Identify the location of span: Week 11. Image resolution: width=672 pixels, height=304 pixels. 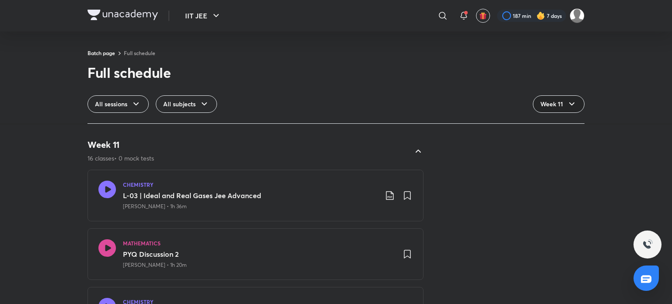
(551, 104).